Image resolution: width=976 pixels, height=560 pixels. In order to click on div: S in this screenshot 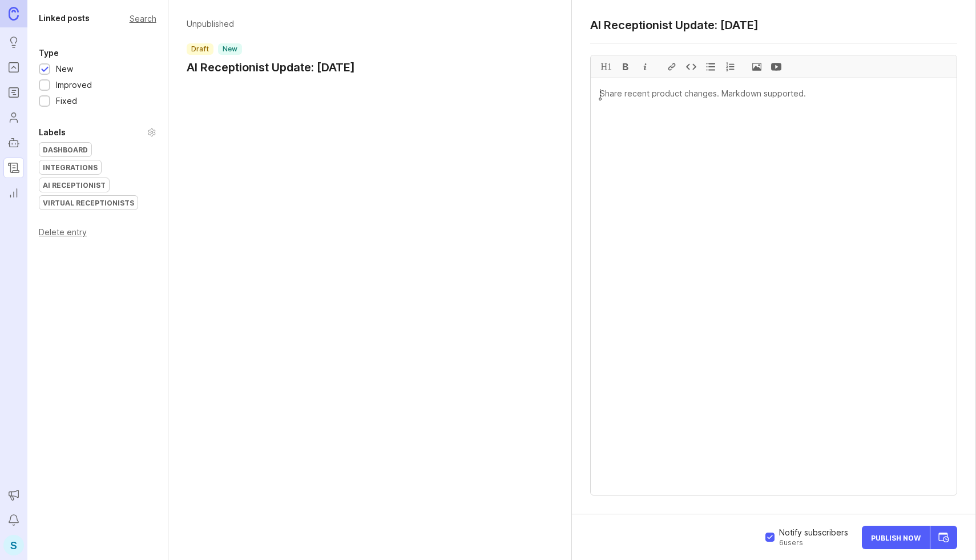, I will do `click(14, 545)`.